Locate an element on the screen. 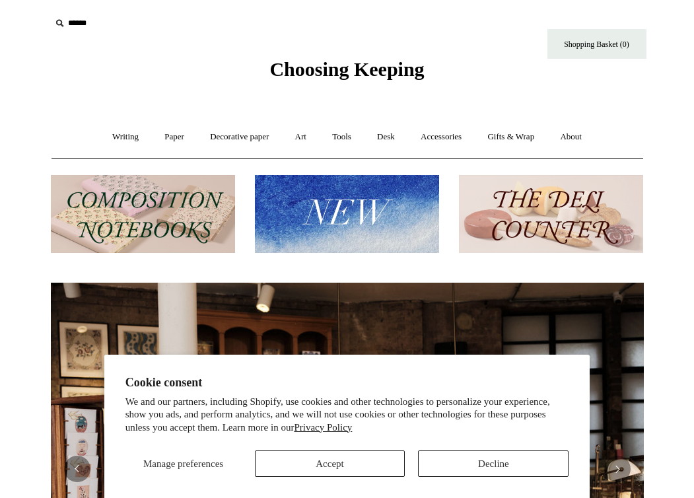 Image resolution: width=694 pixels, height=498 pixels. a: About is located at coordinates (571, 137).